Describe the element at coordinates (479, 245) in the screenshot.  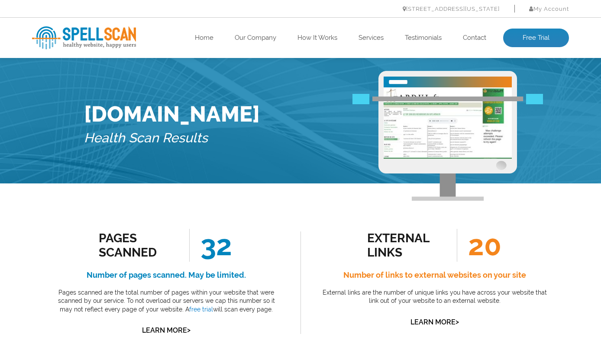
I see `span: 20` at that location.